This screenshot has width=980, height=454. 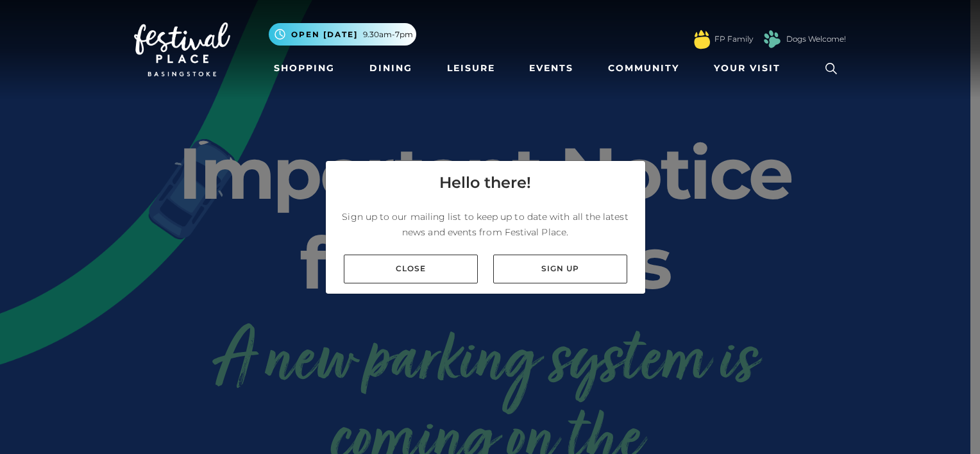 I want to click on a: Community, so click(x=643, y=68).